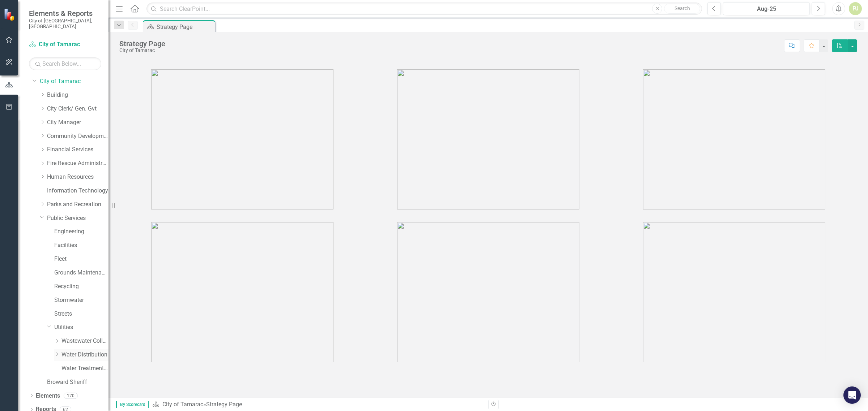  I want to click on a: Utilities, so click(82, 328).